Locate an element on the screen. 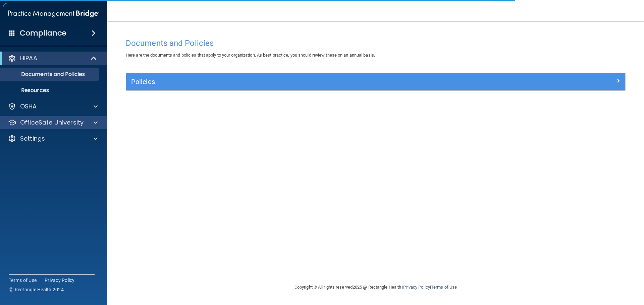 Image resolution: width=644 pixels, height=305 pixels. a: HIPAA is located at coordinates (53, 58).